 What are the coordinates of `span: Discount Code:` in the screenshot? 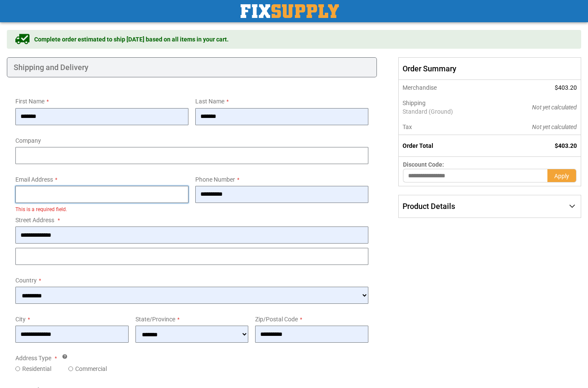 It's located at (423, 164).